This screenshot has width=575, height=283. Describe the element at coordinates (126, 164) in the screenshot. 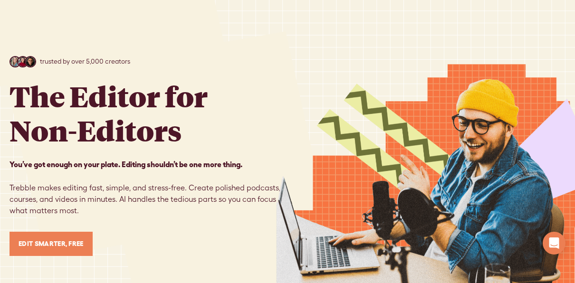

I see `strong: You’ve got enough on your plate. Editing shouldn’t be one more thing. ‍` at that location.